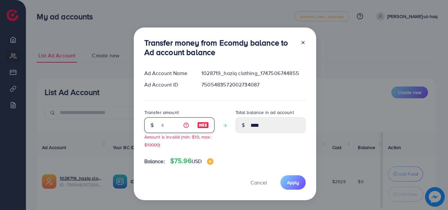 The height and width of the screenshot is (210, 448). I want to click on span: Cancel, so click(259, 183).